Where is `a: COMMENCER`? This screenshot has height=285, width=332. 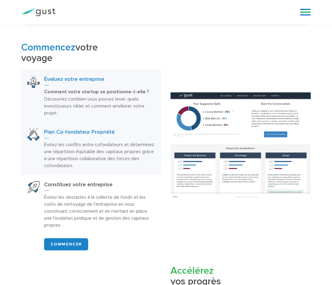 a: COMMENCER is located at coordinates (66, 244).